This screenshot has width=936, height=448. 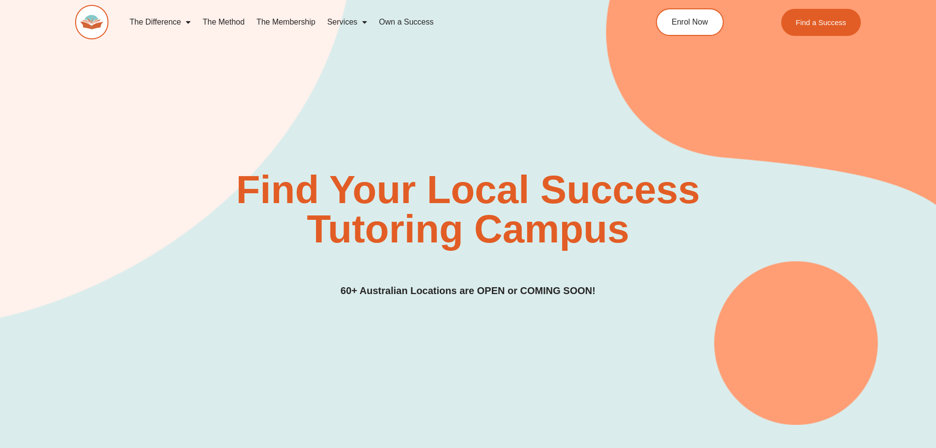 What do you see at coordinates (821, 22) in the screenshot?
I see `a: Find a Success` at bounding box center [821, 22].